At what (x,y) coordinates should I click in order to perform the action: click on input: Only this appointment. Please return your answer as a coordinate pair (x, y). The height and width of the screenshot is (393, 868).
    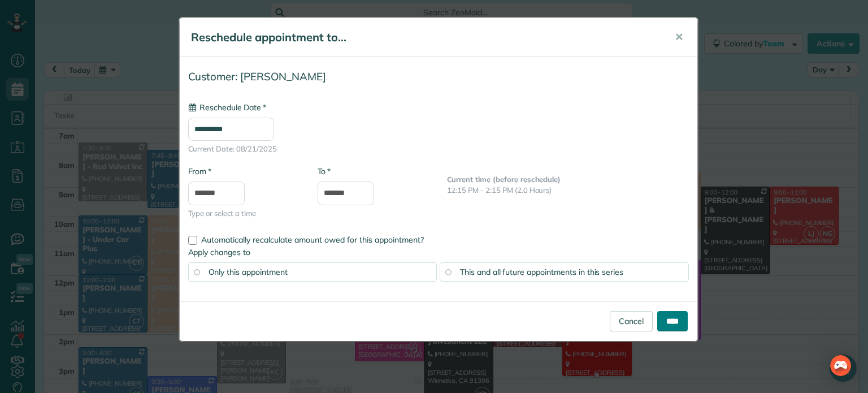
    Looking at the image, I should click on (197, 272).